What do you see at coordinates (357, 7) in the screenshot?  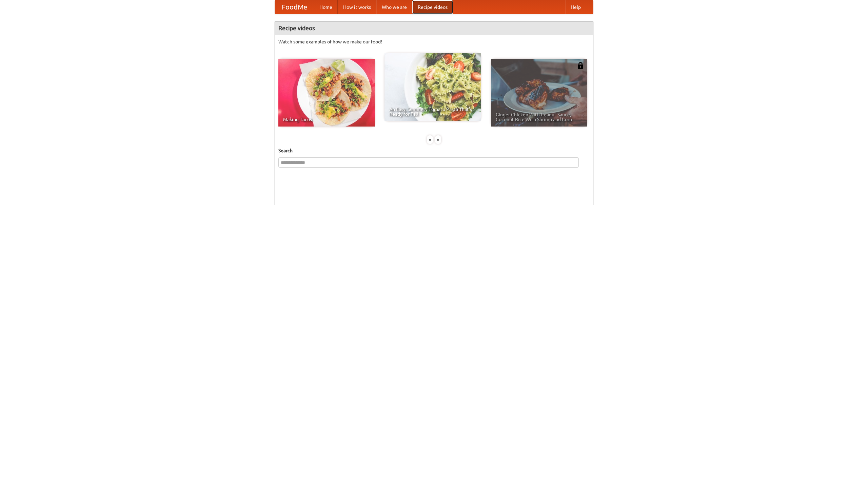 I see `a: How it works` at bounding box center [357, 7].